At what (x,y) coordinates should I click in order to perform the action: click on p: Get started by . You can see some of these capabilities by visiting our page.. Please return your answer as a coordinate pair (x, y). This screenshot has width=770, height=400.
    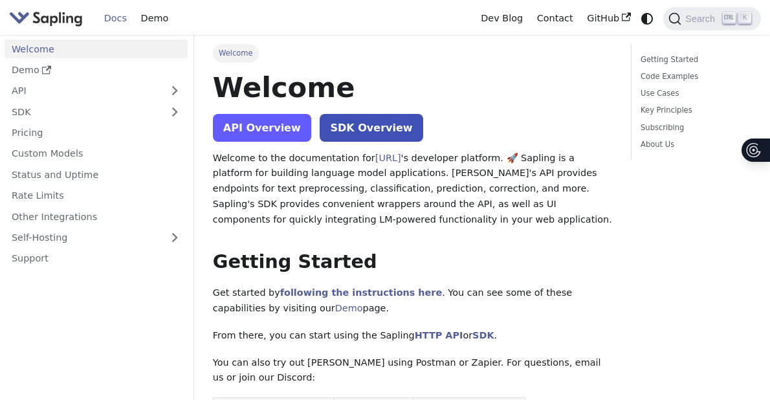
    Looking at the image, I should click on (412, 301).